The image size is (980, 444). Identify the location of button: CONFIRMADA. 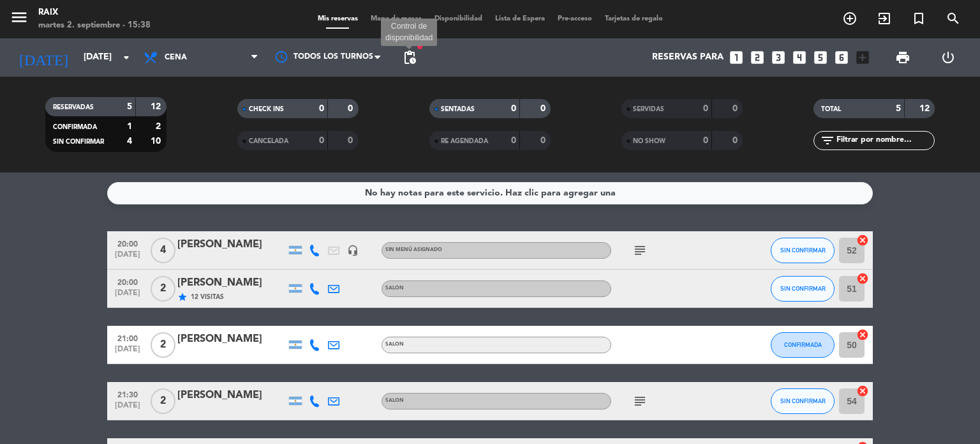
(802, 345).